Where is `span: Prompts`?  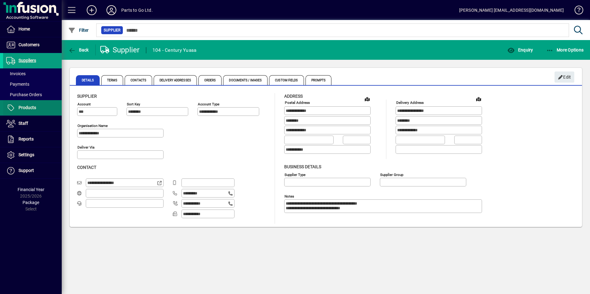
span: Prompts is located at coordinates (318, 80).